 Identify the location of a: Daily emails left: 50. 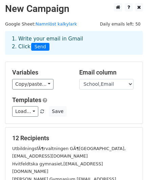
(120, 24).